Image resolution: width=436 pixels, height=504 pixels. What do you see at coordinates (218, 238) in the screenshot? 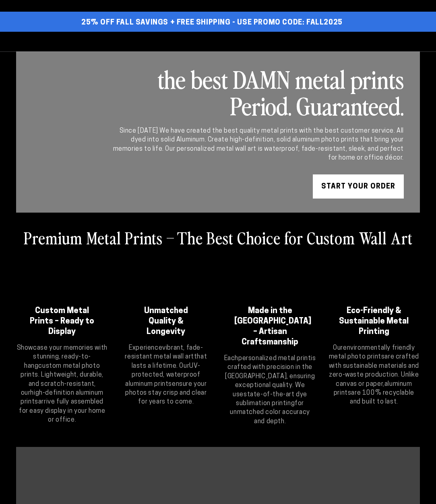
I see `h2: Premium Metal Prints – The Best Choice for Custom Wall Art` at bounding box center [218, 238].